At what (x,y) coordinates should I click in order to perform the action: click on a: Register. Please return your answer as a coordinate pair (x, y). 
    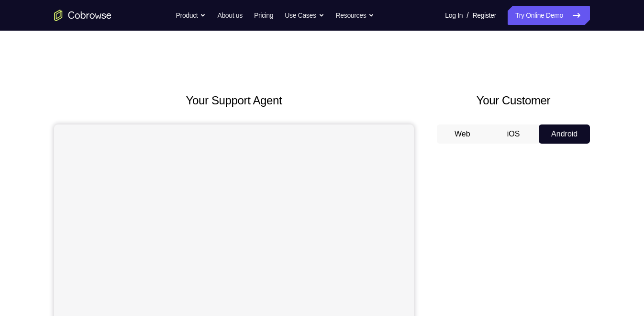
    Looking at the image, I should click on (484, 16).